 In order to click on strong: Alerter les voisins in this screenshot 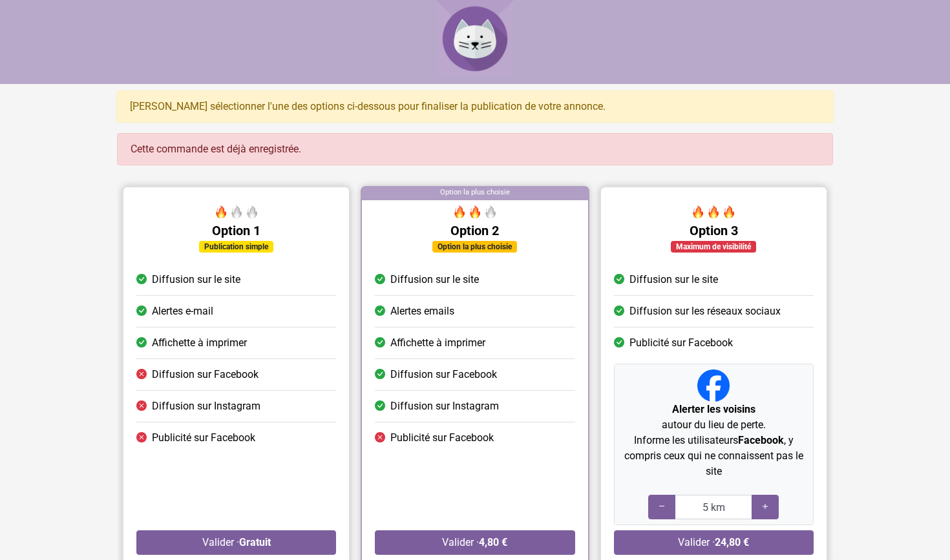, I will do `click(714, 409)`.